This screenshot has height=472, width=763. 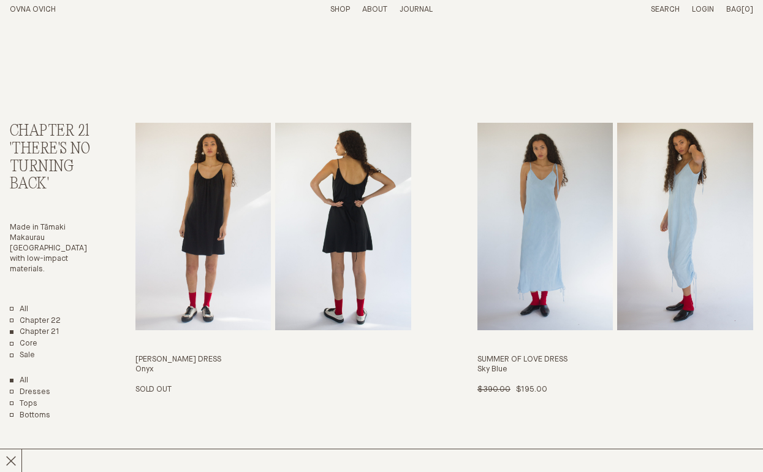 I want to click on span: $390.00, so click(x=494, y=389).